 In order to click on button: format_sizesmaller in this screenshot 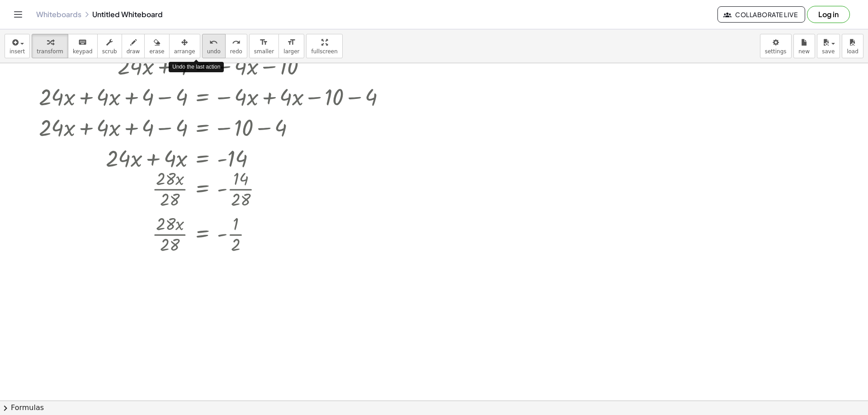, I will do `click(264, 46)`.